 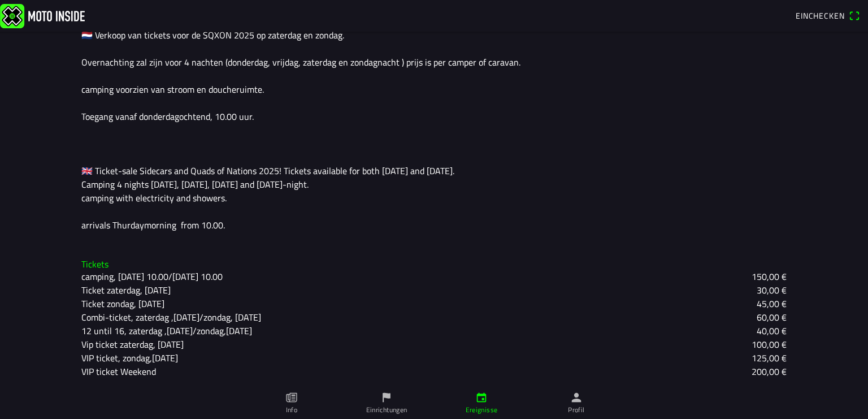 I want to click on ion-text: 100,00 €, so click(x=769, y=344).